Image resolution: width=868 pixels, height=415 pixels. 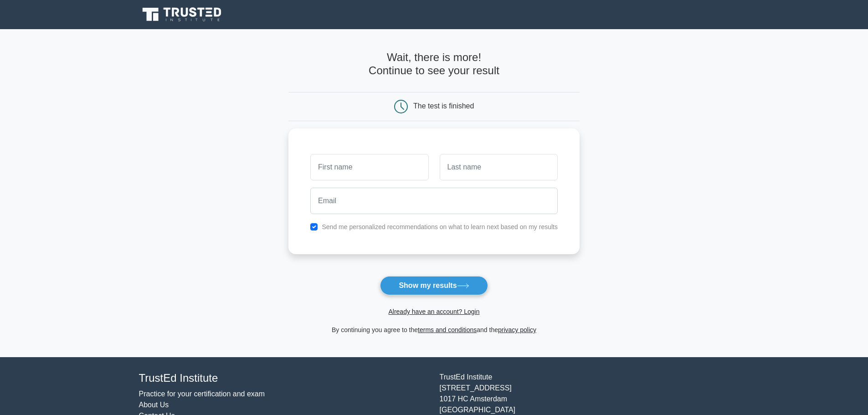 What do you see at coordinates (369, 167) in the screenshot?
I see `input: First name` at bounding box center [369, 167].